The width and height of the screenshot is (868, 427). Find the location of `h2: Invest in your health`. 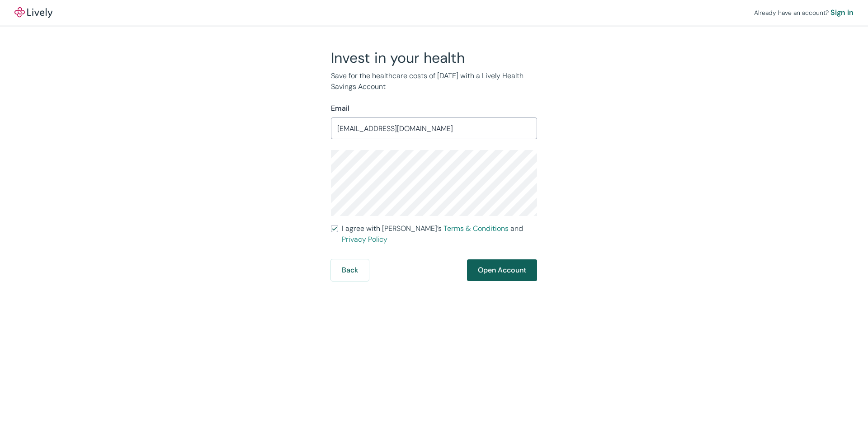

h2: Invest in your health is located at coordinates (434, 58).